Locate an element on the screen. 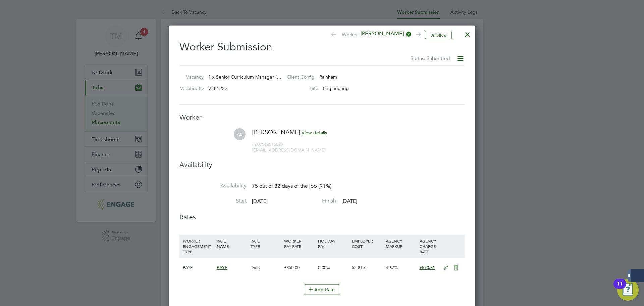 This screenshot has width=644, height=306. span: Rainham is located at coordinates (328, 77).